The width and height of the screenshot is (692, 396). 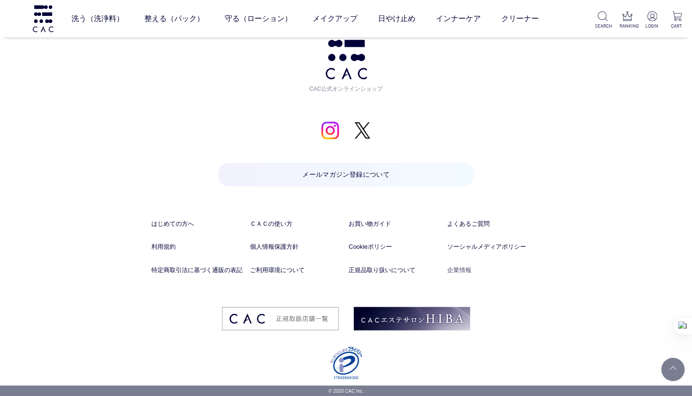 What do you see at coordinates (627, 26) in the screenshot?
I see `p: RANKING` at bounding box center [627, 26].